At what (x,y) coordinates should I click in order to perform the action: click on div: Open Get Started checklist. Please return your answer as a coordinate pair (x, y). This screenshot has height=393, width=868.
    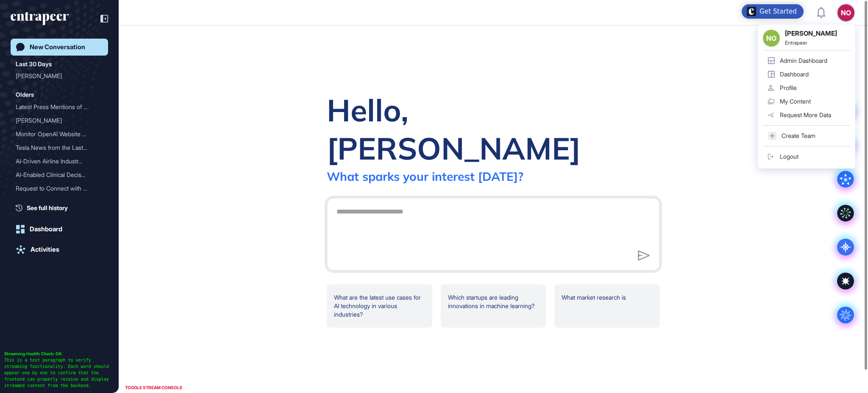
    Looking at the image, I should click on (772, 11).